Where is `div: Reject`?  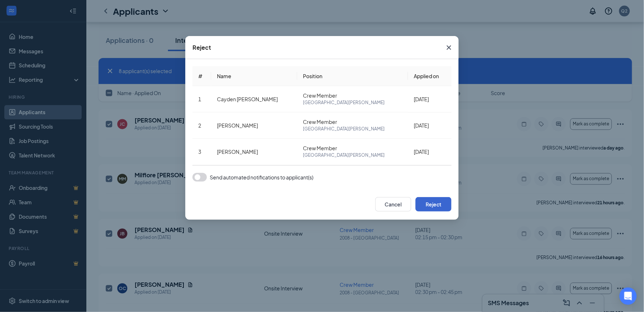
div: Reject is located at coordinates (202, 47).